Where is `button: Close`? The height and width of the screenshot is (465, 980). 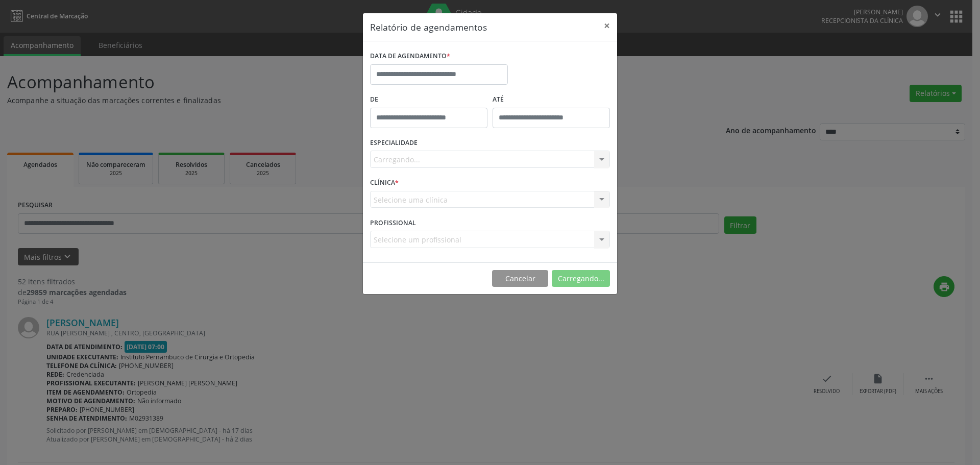 button: Close is located at coordinates (607, 25).